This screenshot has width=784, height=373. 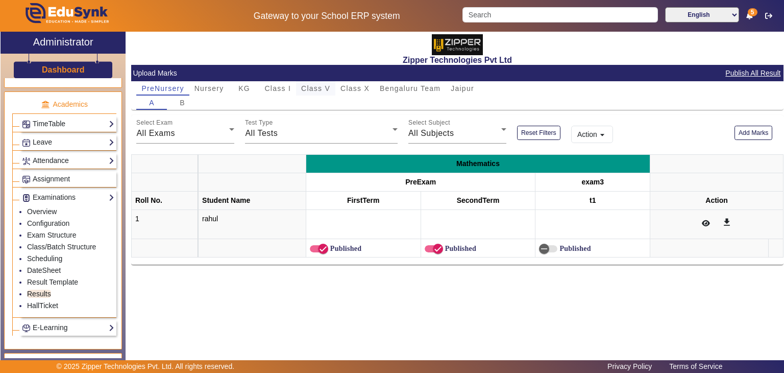 I want to click on th: Roll No., so click(x=164, y=201).